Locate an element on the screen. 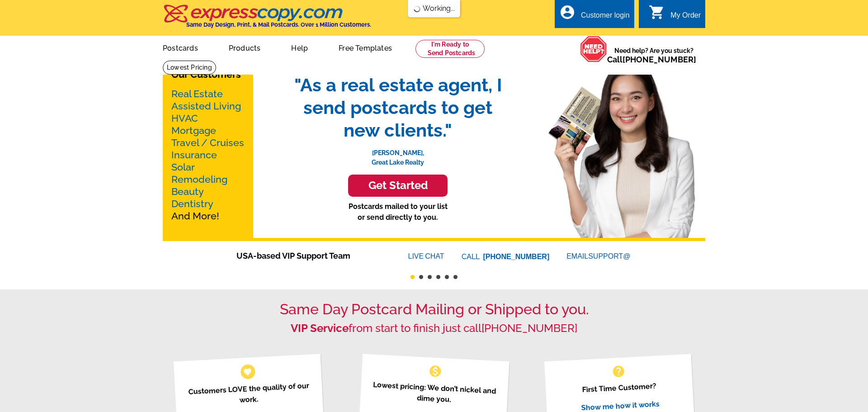  span: help is located at coordinates (619, 371).